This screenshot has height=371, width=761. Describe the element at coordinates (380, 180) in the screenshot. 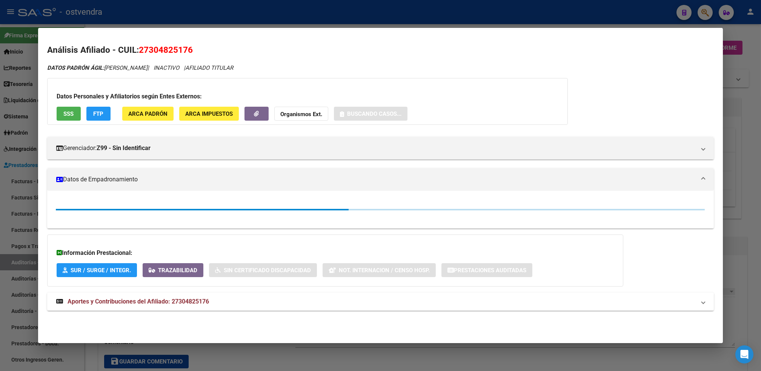

I see `mat-expansion-panel-header: Datos de Empadronamiento` at that location.